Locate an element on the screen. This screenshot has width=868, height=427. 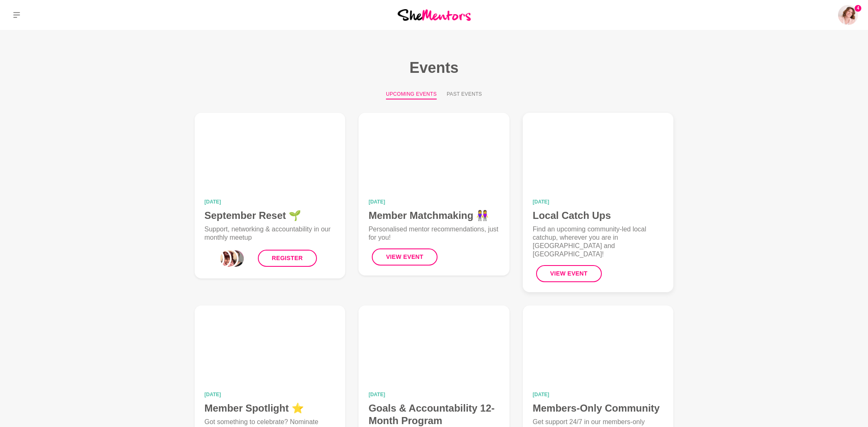
button: Past Events is located at coordinates (464, 95).